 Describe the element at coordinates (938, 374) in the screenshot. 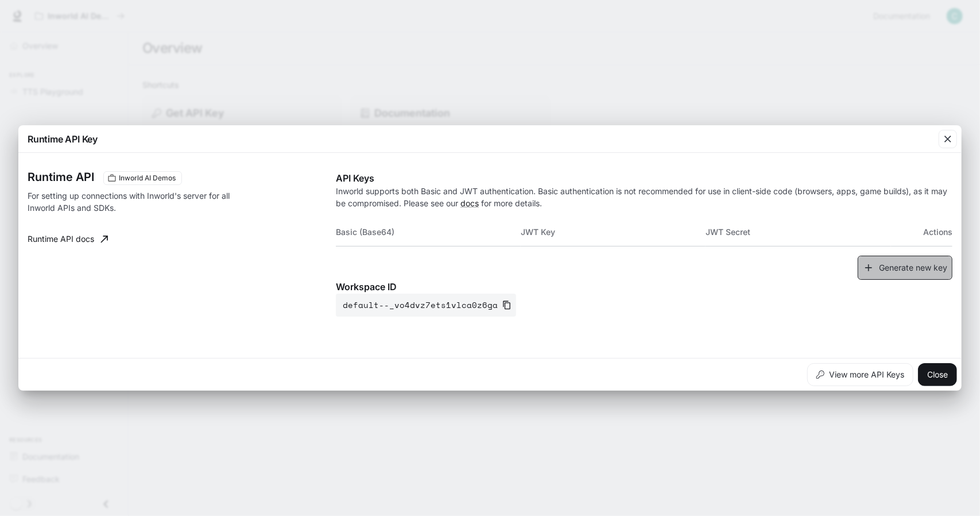

I see `button: Close` at that location.